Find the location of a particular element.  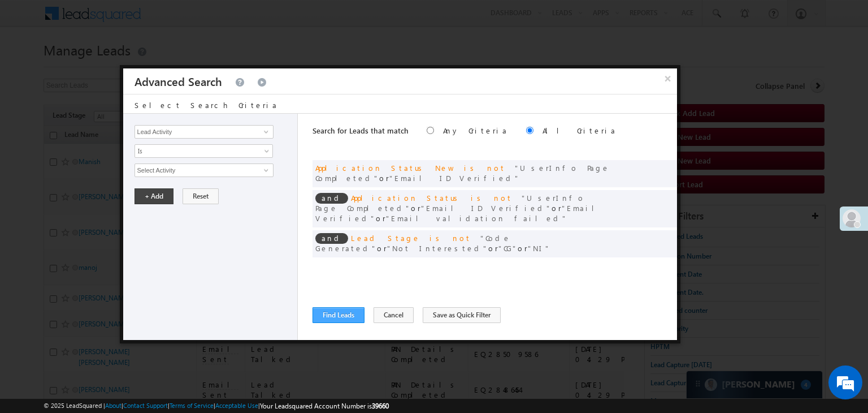

span: Is is located at coordinates (196, 151).